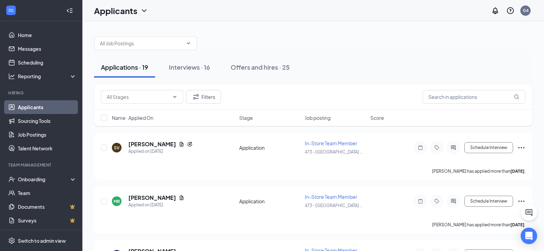 Image resolution: width=544 pixels, height=251 pixels. I want to click on input: All Job Postings, so click(142, 43).